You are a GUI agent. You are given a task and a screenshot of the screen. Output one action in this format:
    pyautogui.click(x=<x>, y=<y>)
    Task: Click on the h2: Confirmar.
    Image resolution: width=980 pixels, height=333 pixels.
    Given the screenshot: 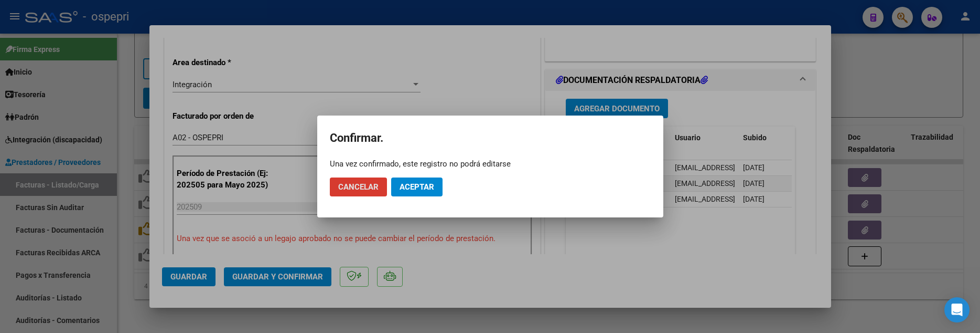 What is the action you would take?
    pyautogui.click(x=490, y=138)
    